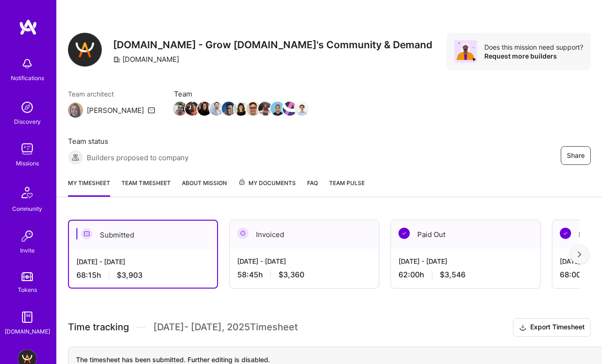 This screenshot has height=364, width=602. What do you see at coordinates (466, 234) in the screenshot?
I see `div: Paid Out` at bounding box center [466, 234].